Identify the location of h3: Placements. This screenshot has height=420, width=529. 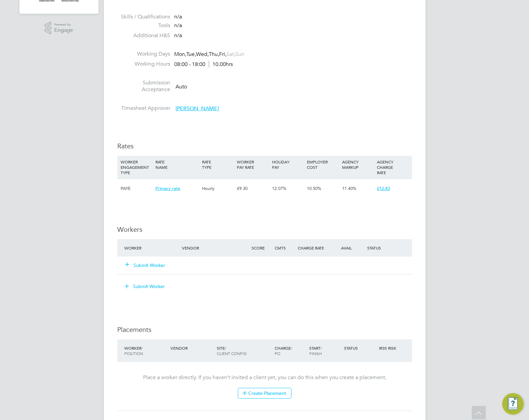
(265, 330).